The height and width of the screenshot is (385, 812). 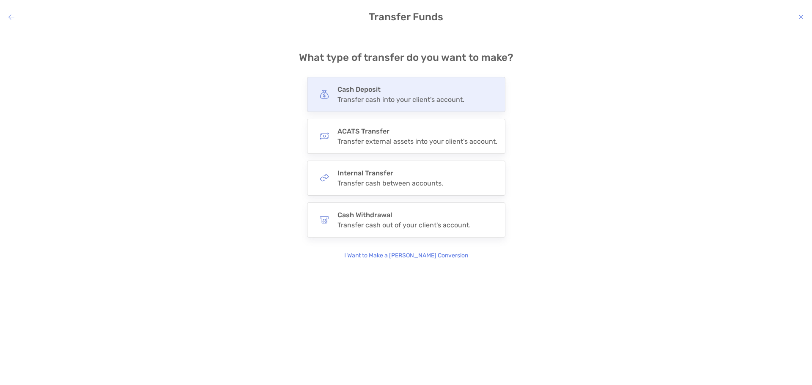 What do you see at coordinates (390, 183) in the screenshot?
I see `div: Transfer cash between accounts.` at bounding box center [390, 183].